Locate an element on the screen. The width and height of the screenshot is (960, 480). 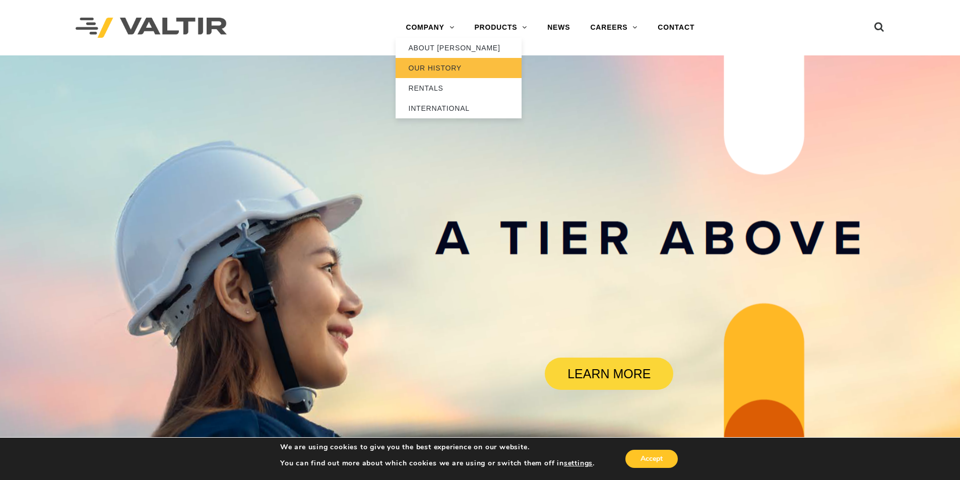
a: PRODUCTS is located at coordinates (500, 28).